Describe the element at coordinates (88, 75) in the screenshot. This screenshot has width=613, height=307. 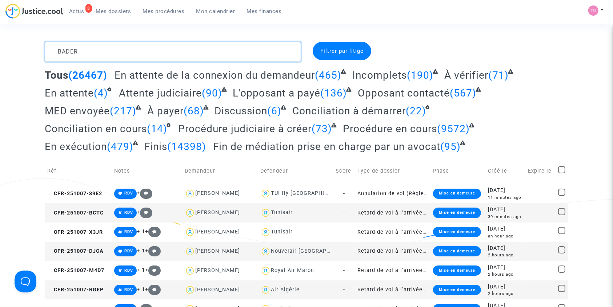
I see `span: (26467)` at that location.